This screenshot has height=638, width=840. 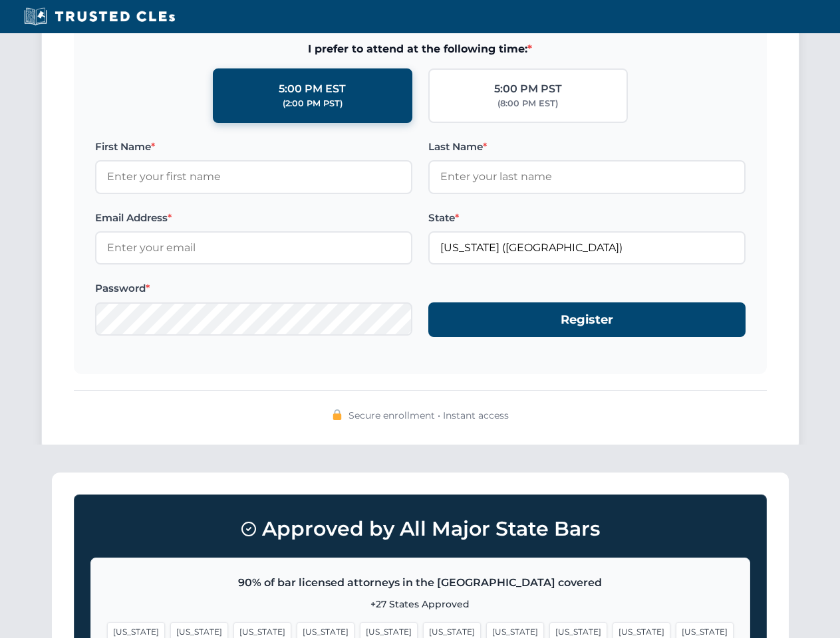 What do you see at coordinates (428, 415) in the screenshot?
I see `span: Secure enrollment • Instant access` at bounding box center [428, 415].